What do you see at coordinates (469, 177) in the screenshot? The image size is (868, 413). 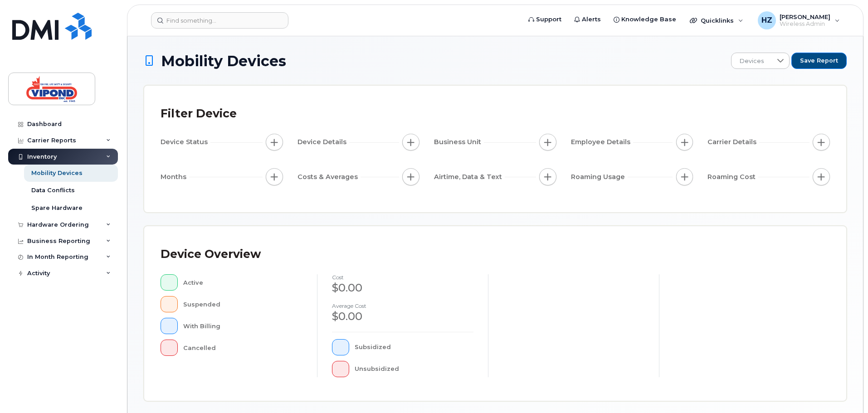 I see `span: Airtime, Data & Text` at bounding box center [469, 177].